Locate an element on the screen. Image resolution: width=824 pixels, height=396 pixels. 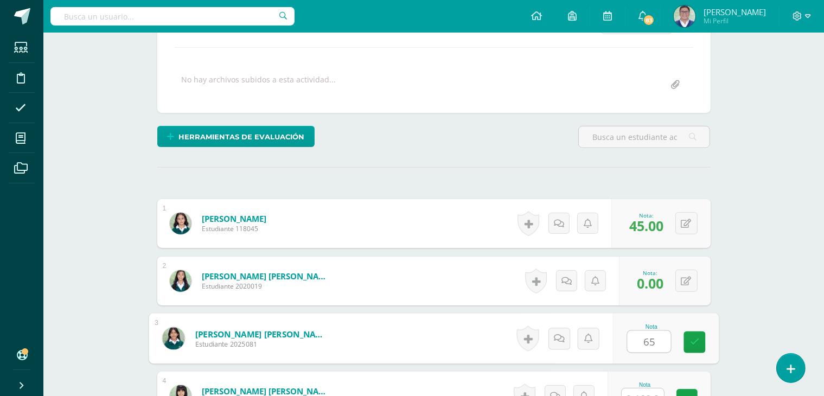
img: 3d32e0d728a6d5d0becd67057815e81f.png is located at coordinates (181, 223).